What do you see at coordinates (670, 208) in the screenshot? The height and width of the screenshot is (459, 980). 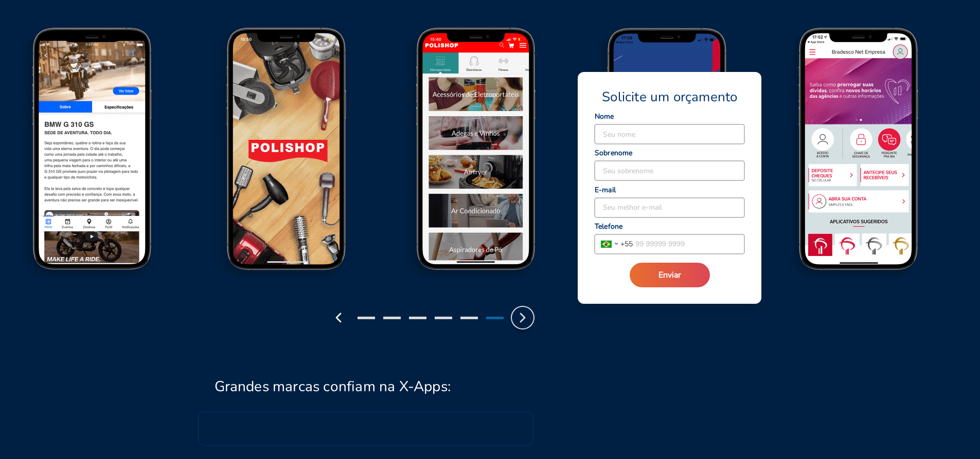 I see `input: Seu melhor e-mail` at bounding box center [670, 208].